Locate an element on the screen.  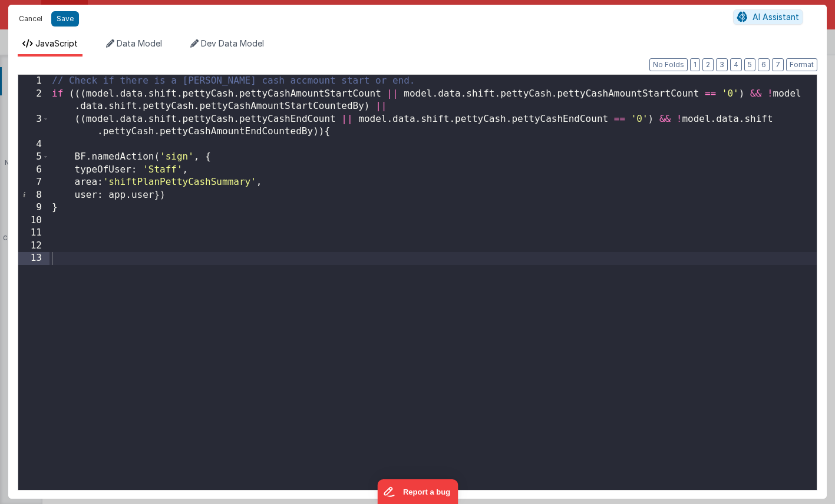
button: 7 is located at coordinates (778, 65).